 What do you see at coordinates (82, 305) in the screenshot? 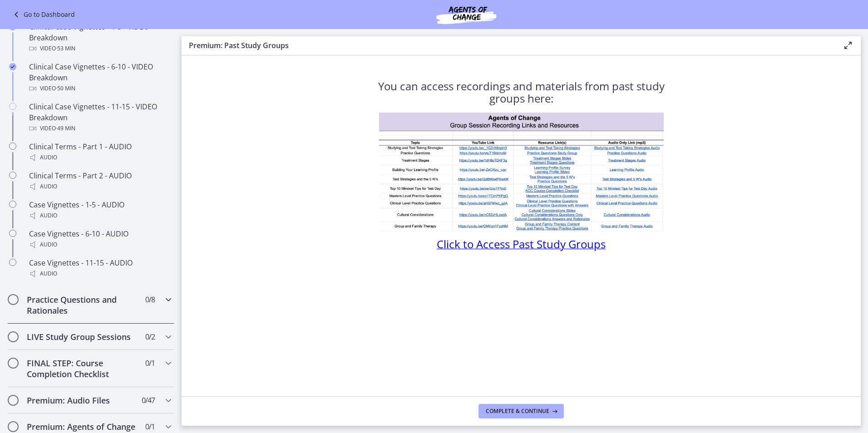
I see `h2: Practice Questions and Rationales` at bounding box center [82, 305].